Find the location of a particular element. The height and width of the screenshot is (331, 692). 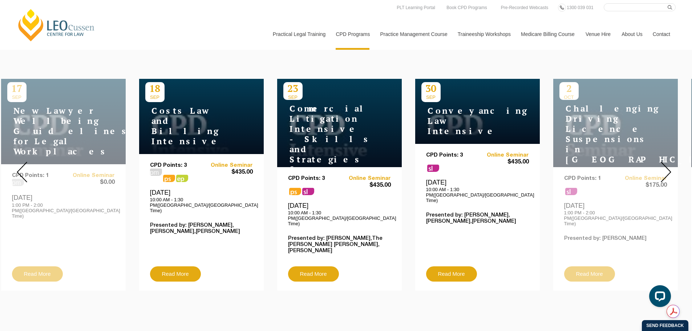

p: 23 is located at coordinates (293, 88).